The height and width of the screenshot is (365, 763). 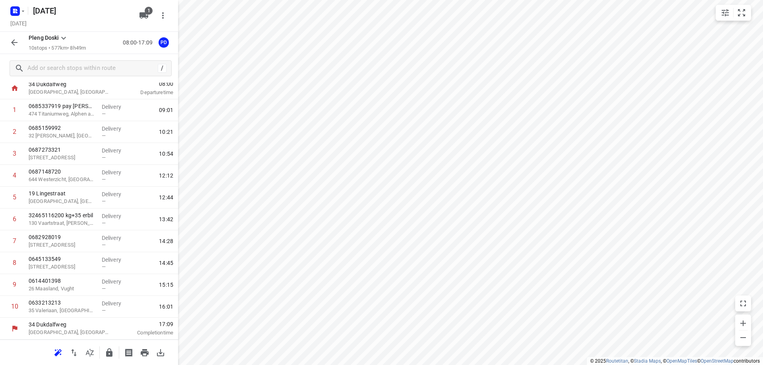 I want to click on span: 12:12, so click(x=166, y=176).